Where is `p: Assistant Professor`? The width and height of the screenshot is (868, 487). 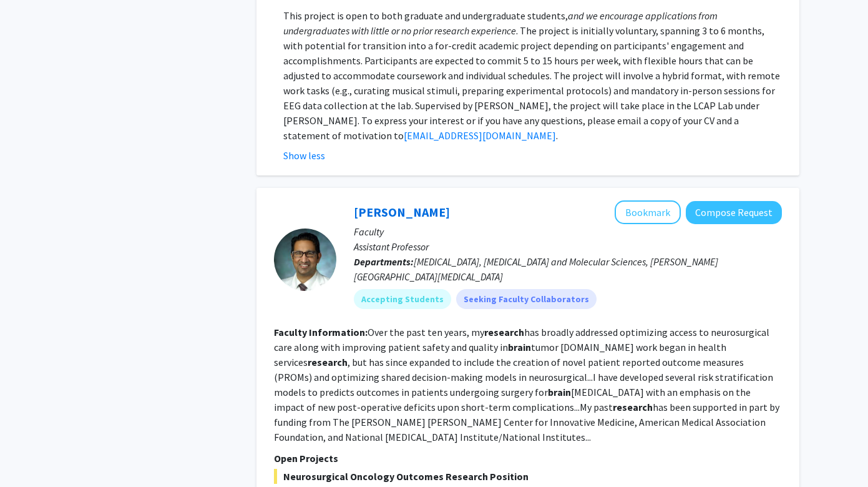 p: Assistant Professor is located at coordinates (568, 247).